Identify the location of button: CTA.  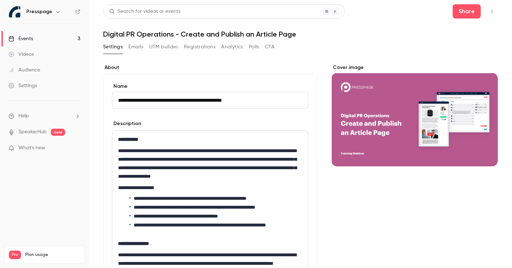
(270, 47).